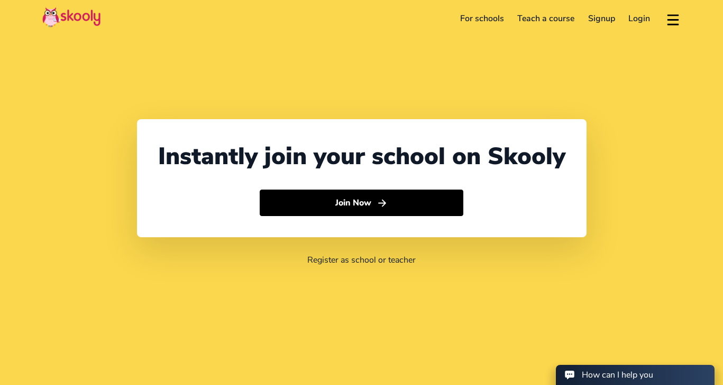  Describe the element at coordinates (546, 19) in the screenshot. I see `a: Teach a course` at that location.